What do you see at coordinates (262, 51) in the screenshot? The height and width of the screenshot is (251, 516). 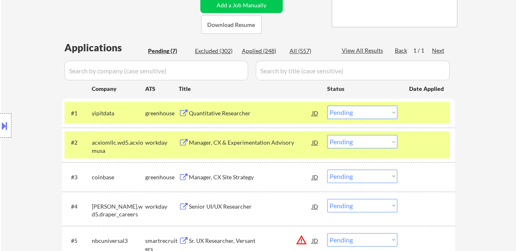 I see `div: Applied (248)` at bounding box center [262, 51].